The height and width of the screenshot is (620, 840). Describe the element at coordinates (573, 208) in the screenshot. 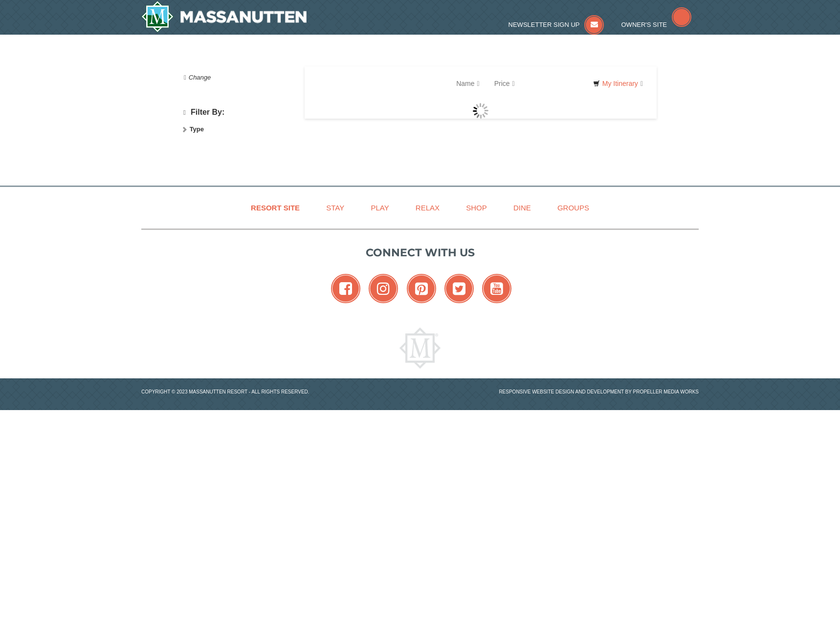

I see `a: Groups` at that location.